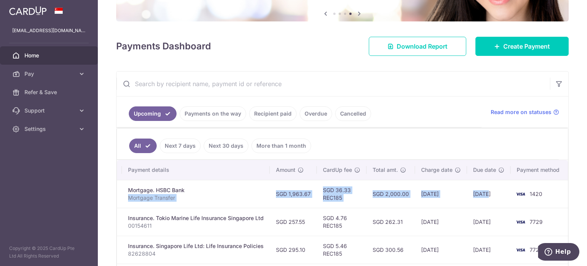 The width and height of the screenshot is (587, 266). Describe the element at coordinates (521, 112) in the screenshot. I see `span: Read more on statuses` at that location.